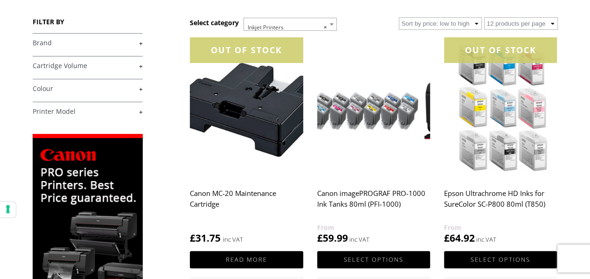  I want to click on img: Canon imagePROGRAF PRO-1000 Ink Tanks 80ml (PFI-1000), so click(374, 108).